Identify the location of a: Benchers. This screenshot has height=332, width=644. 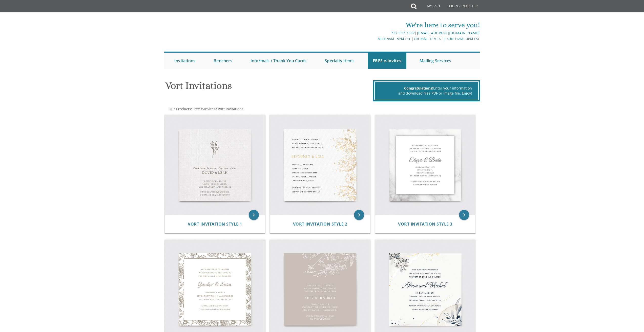
(223, 61).